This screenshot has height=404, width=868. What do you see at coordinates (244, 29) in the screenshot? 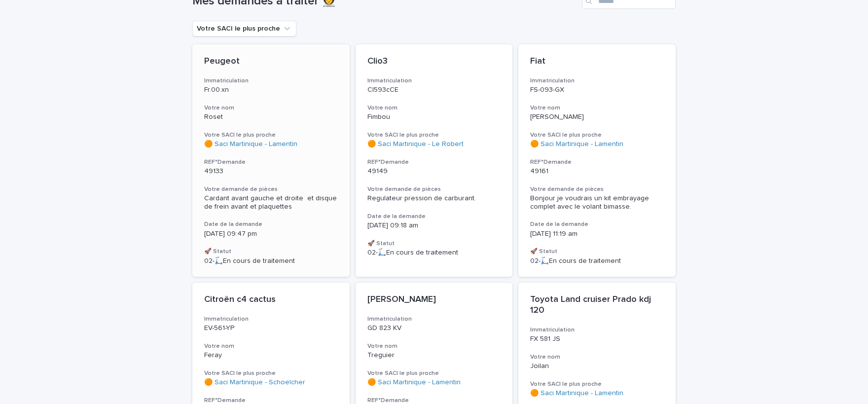
I see `button: Votre SACI le plus proche` at bounding box center [244, 29].